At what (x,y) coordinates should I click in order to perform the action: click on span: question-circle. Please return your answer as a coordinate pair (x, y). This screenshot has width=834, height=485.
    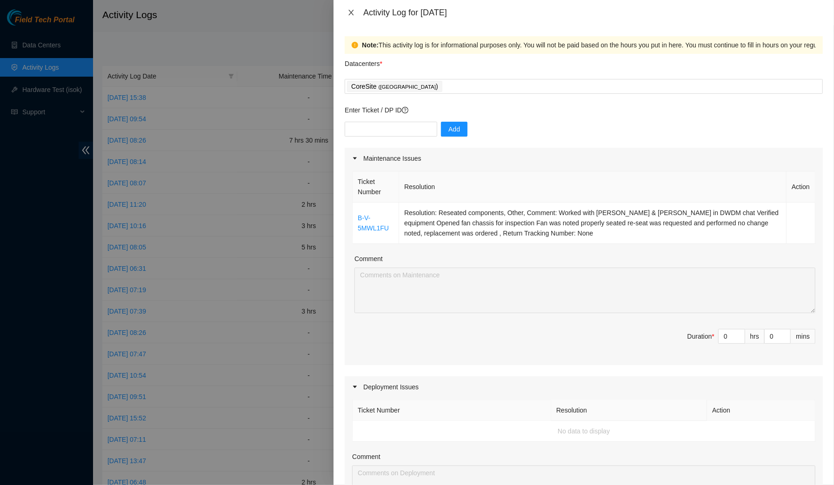
    Looking at the image, I should click on (405, 110).